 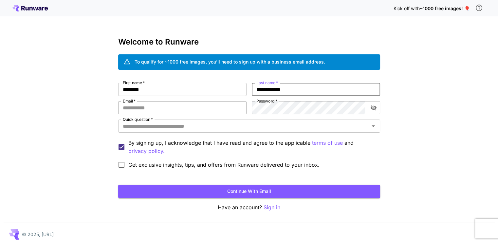 I want to click on span: Get exclusive insights, tips, and offers from Runware delivered to your inbox., so click(x=224, y=165).